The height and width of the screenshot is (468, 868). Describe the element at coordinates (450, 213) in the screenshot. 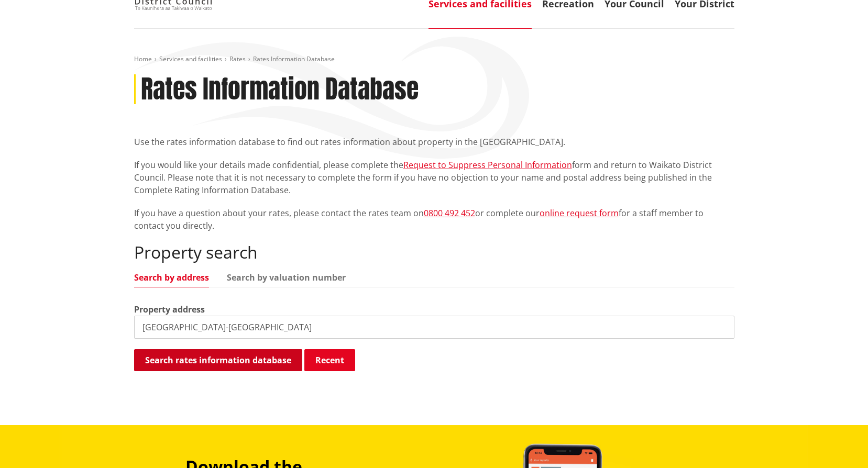

I see `a: 0800 492 452` at that location.